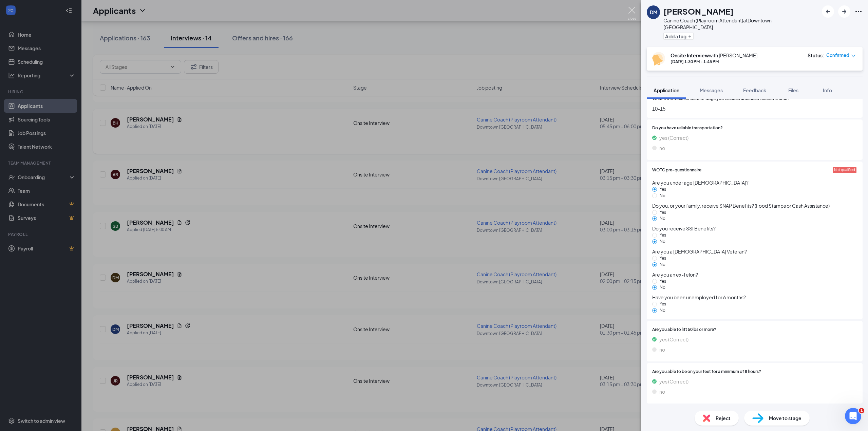 Image resolution: width=868 pixels, height=431 pixels. What do you see at coordinates (844, 11) in the screenshot?
I see `svg: ArrowRight` at bounding box center [844, 11].